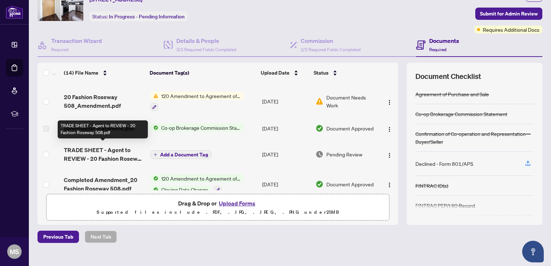 This screenshot has height=266, width=551. Describe the element at coordinates (58, 237) in the screenshot. I see `span: Previous Tab` at that location.